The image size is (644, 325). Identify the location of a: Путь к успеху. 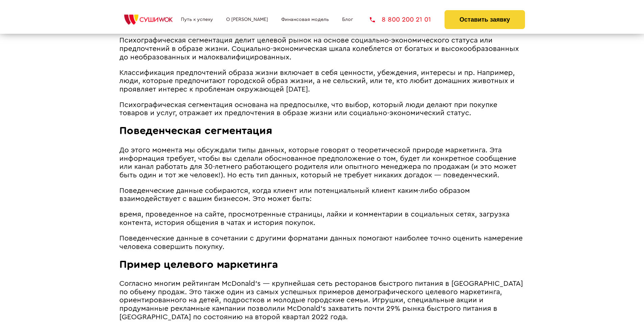
(197, 20).